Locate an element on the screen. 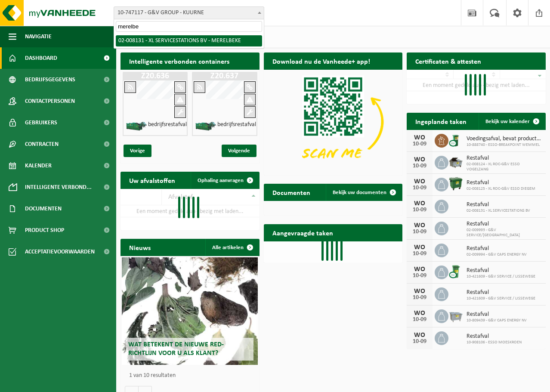 The height and width of the screenshot is (392, 550). span: 02-008124 - XL ROC-G&V ESSO VOGELZANG is located at coordinates (504, 167).